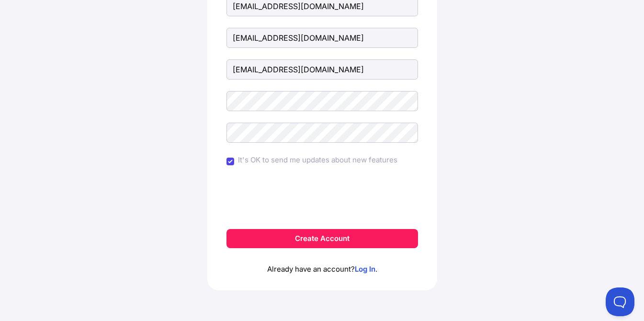 The image size is (644, 321). Describe the element at coordinates (322, 38) in the screenshot. I see `input: Last Name` at that location.